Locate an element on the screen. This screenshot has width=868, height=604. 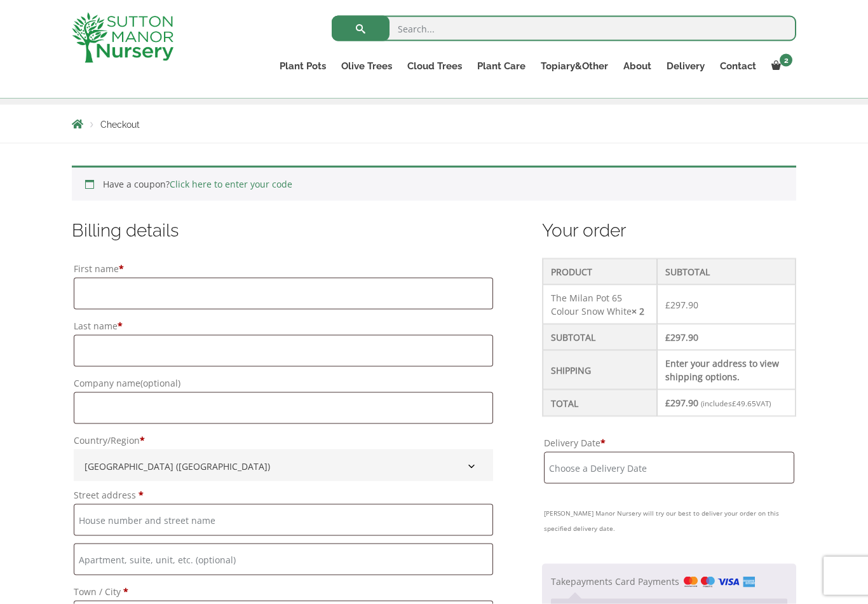
abbr: required is located at coordinates (603, 442).